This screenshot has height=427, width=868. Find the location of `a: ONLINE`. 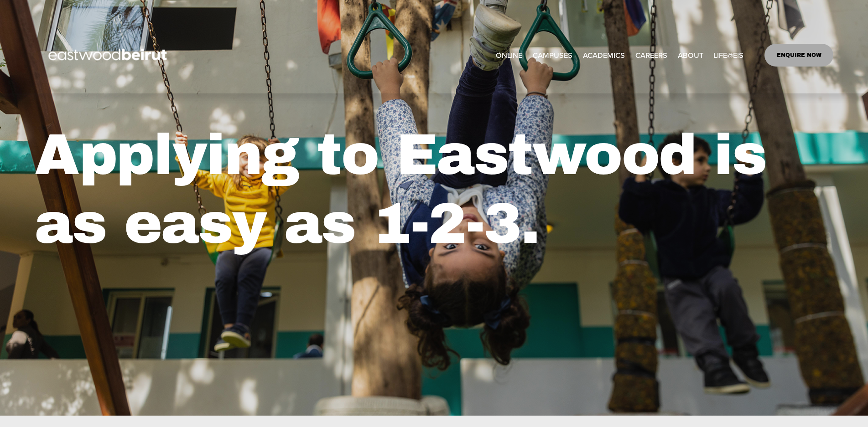

a: ONLINE is located at coordinates (509, 55).